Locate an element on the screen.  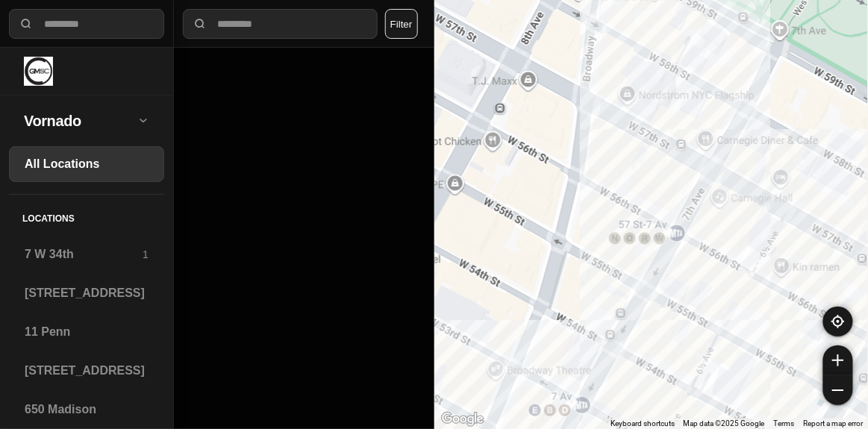
img: zoom-out is located at coordinates (838, 390).